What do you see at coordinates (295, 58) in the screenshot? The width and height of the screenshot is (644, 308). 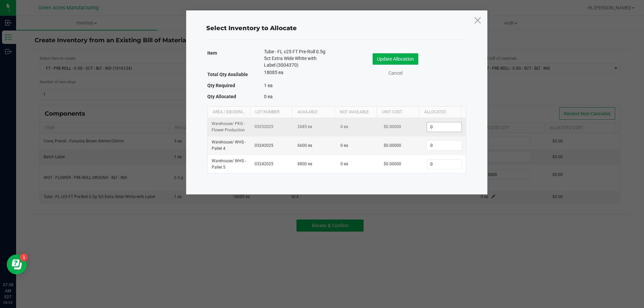 I see `span: Tube - FL v25 FT Pre-Roll 0.5g 5ct Extra Wide White with Label (3004370)` at bounding box center [295, 58].